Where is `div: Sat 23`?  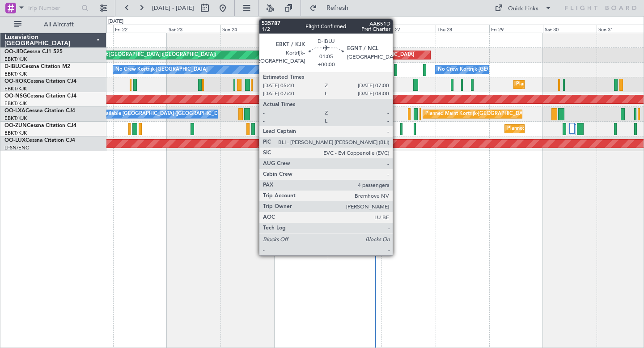
div: Sat 23 is located at coordinates (194, 28).